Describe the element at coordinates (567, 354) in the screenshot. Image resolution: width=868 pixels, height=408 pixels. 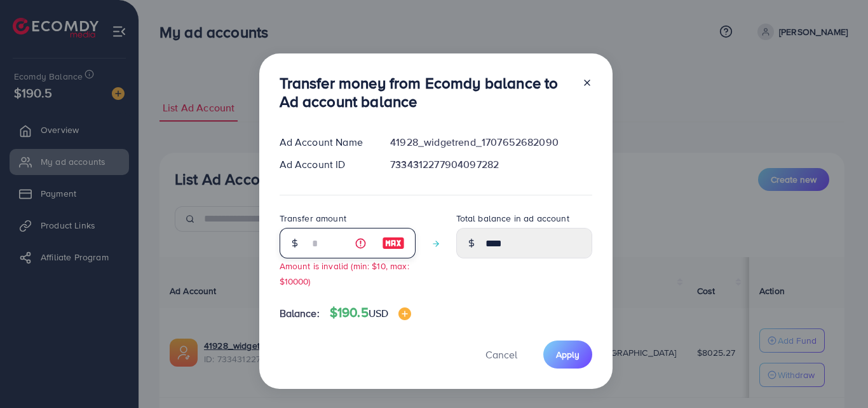
I see `span: Apply` at that location.